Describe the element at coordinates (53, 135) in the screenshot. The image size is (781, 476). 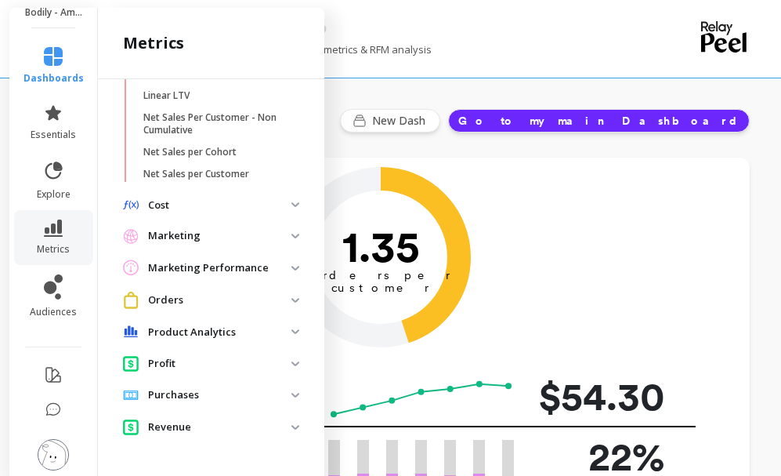
I see `span: essentials` at that location.